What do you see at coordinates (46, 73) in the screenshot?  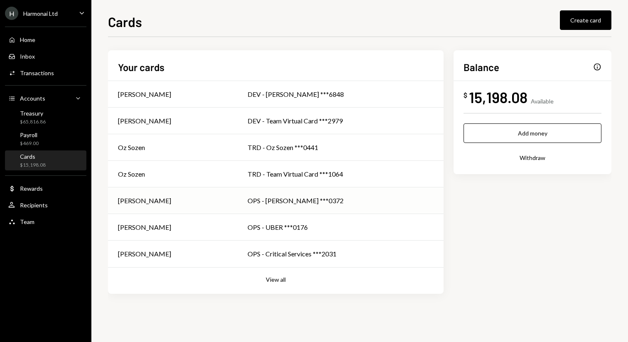 I see `a: Transactions` at bounding box center [46, 73].